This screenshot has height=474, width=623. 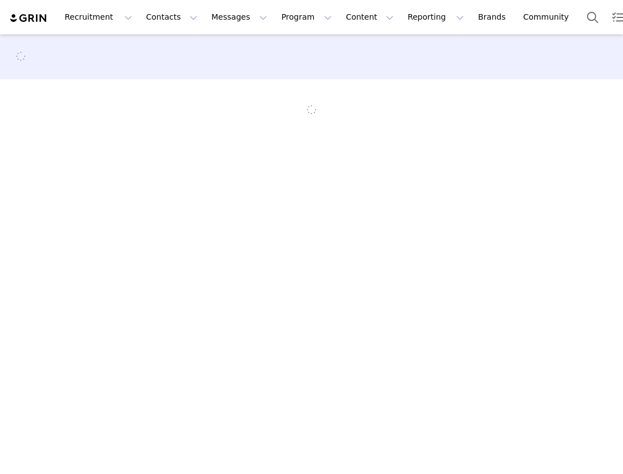 I want to click on button: Program, so click(x=306, y=17).